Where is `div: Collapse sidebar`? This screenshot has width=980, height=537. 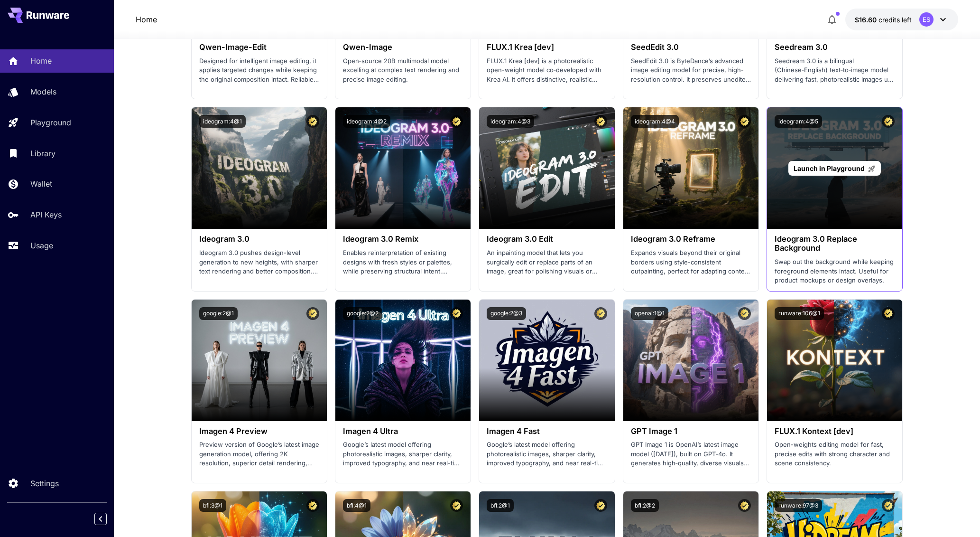 div: Collapse sidebar is located at coordinates (108, 519).